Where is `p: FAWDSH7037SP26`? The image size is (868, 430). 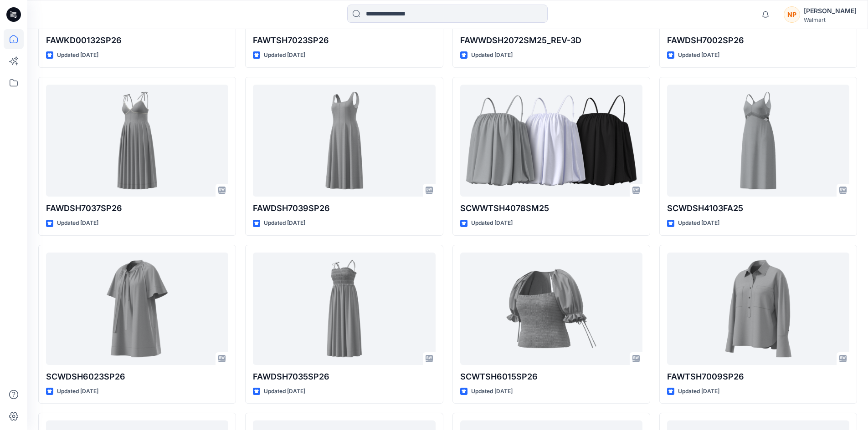
p: FAWDSH7037SP26 is located at coordinates (137, 208).